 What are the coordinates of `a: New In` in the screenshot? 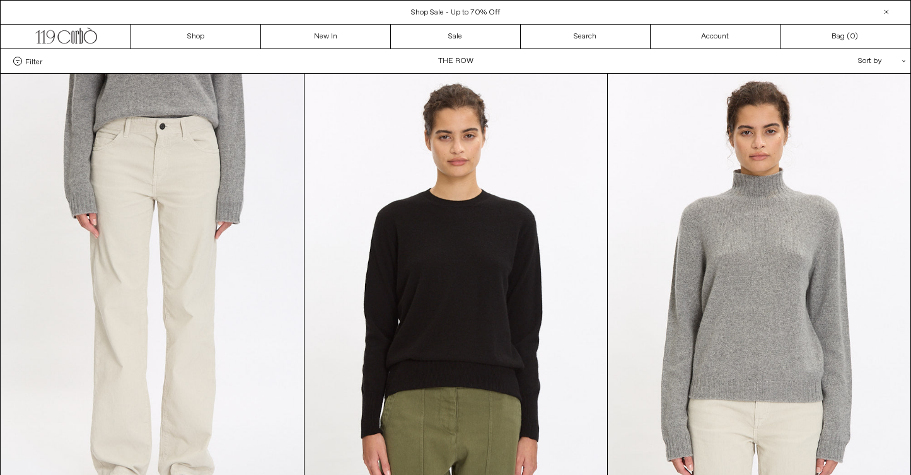 It's located at (326, 37).